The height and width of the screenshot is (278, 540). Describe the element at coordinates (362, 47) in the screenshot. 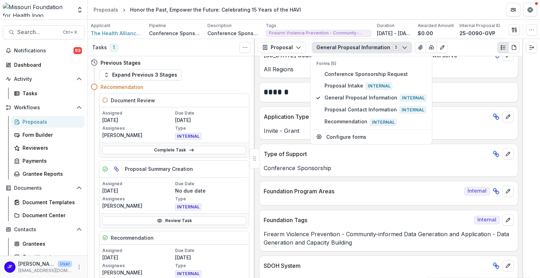

I see `button: General Proposal Information5` at that location.